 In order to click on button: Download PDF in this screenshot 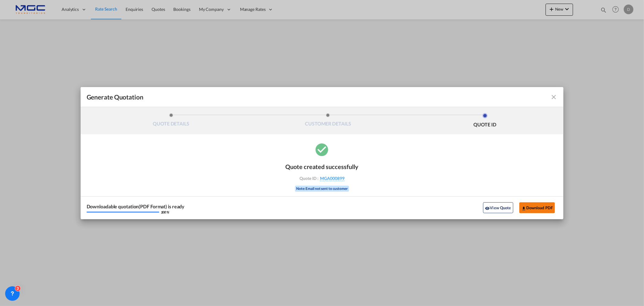, I will do `click(537, 207)`.